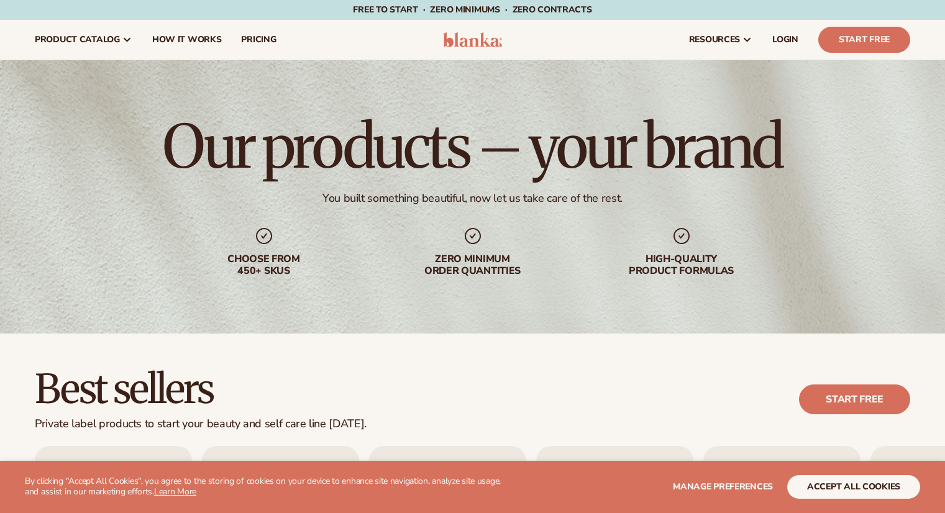 This screenshot has height=513, width=945. I want to click on span: Free to start · ZERO minimums · ZERO contracts, so click(472, 9).